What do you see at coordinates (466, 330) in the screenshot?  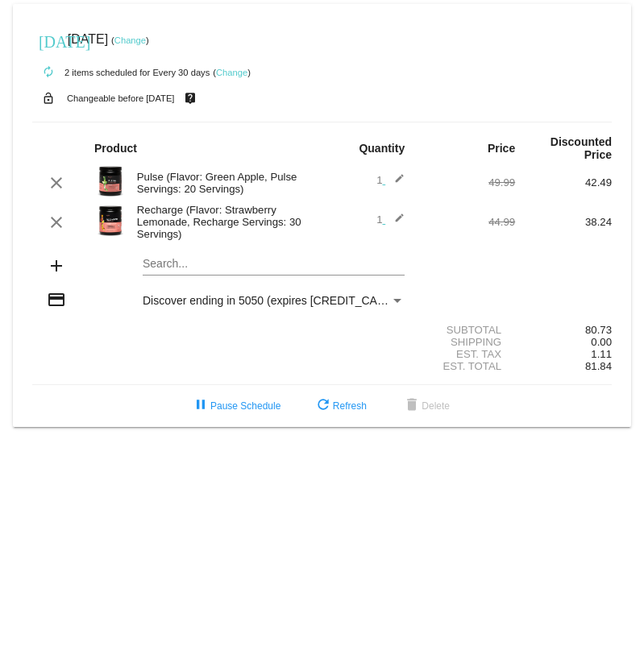 I see `div: Subtotal` at bounding box center [466, 330].